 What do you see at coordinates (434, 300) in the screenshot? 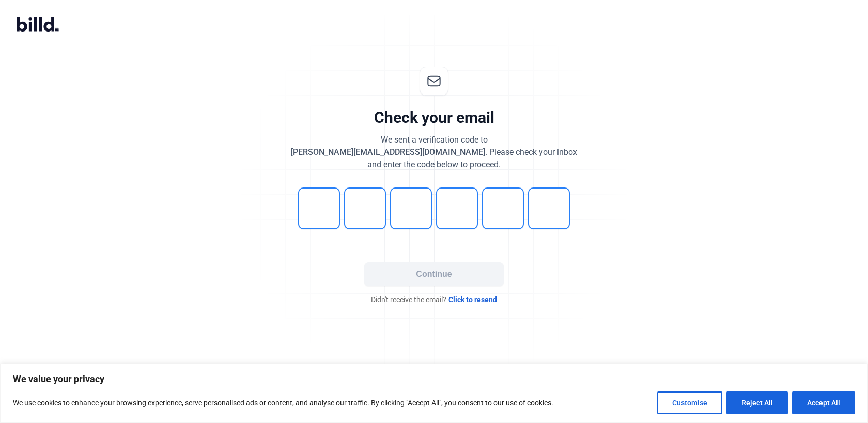
I see `div: Didn't receive the email?` at bounding box center [434, 300].